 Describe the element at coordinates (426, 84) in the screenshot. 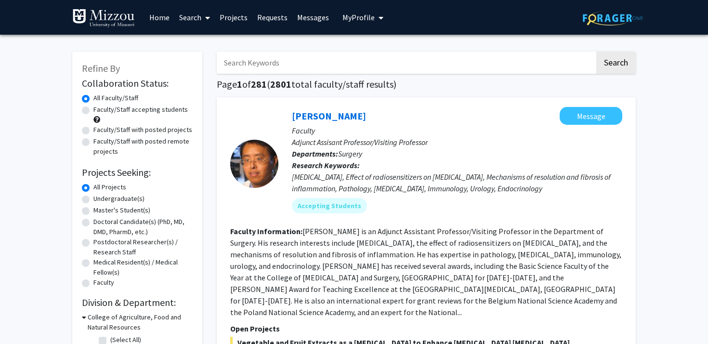

I see `h1: Page of ( total faculty/staff results)` at that location.